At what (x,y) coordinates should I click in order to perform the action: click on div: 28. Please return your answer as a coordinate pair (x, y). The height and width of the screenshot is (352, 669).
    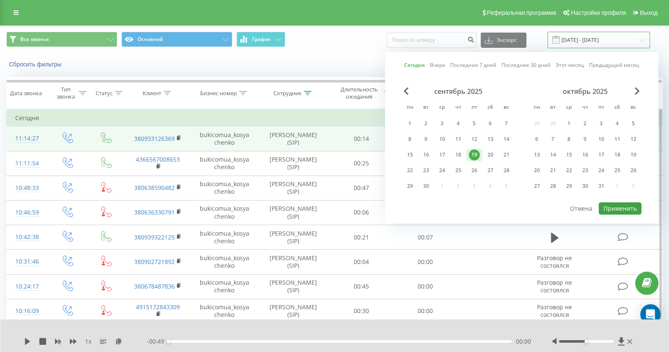
    Looking at the image, I should click on (553, 186).